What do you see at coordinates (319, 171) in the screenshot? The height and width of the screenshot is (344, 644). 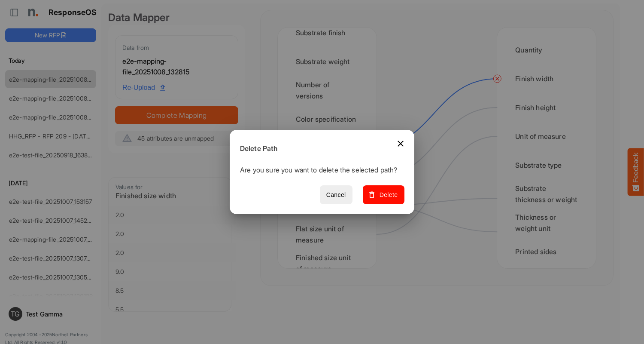 I see `p: Are you sure you want to delete the selected path?` at bounding box center [319, 171].